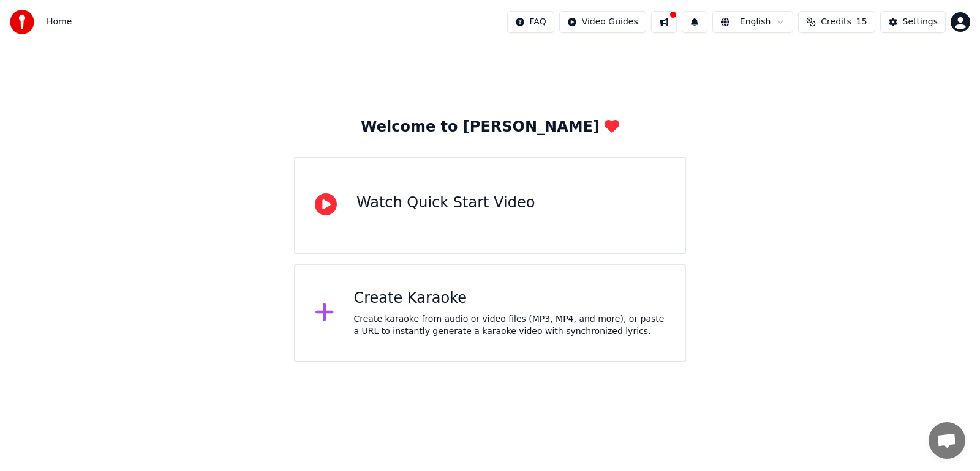  I want to click on span: Credits, so click(835, 22).